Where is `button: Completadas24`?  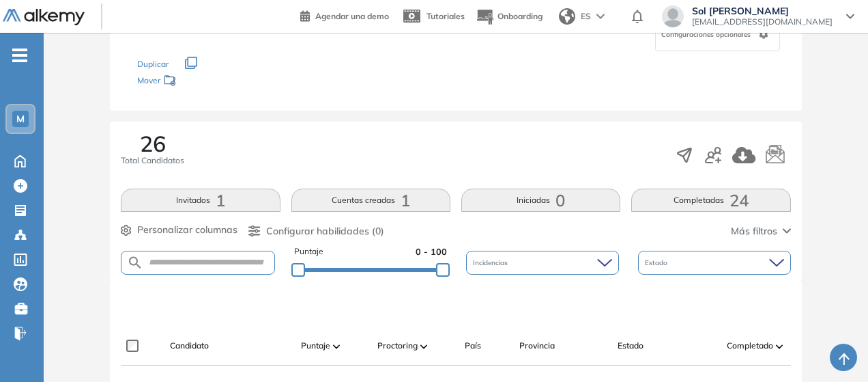
button: Completadas24 is located at coordinates (710, 200).